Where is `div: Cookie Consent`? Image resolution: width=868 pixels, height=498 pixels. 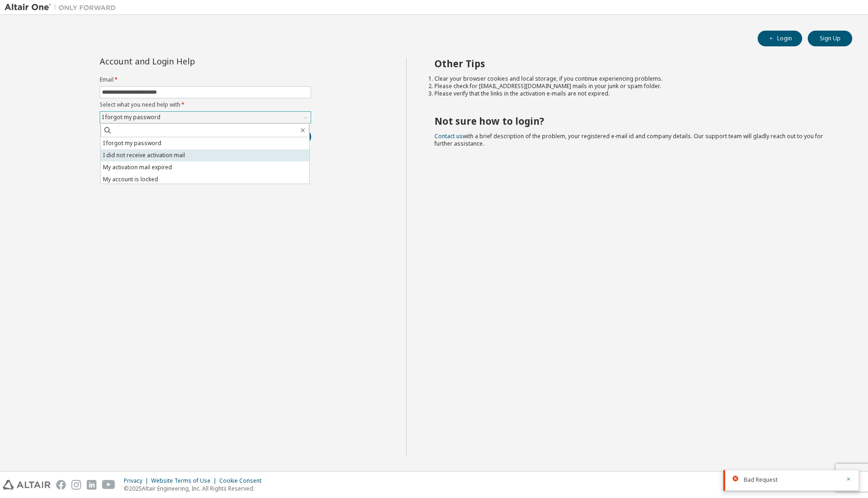
div: Cookie Consent is located at coordinates (243, 481).